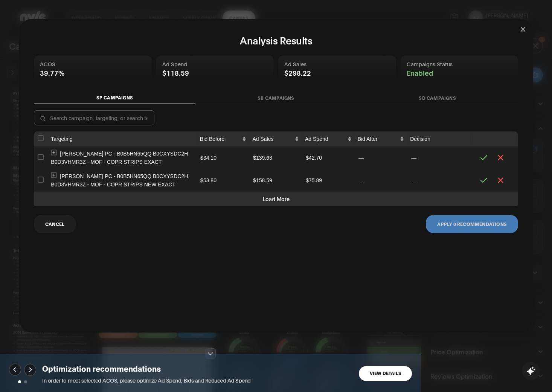  Describe the element at coordinates (325, 139) in the screenshot. I see `span: Ad Spend` at that location.